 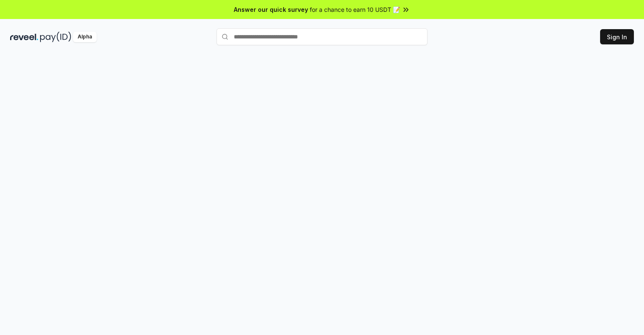 I want to click on div: Alpha, so click(x=85, y=37).